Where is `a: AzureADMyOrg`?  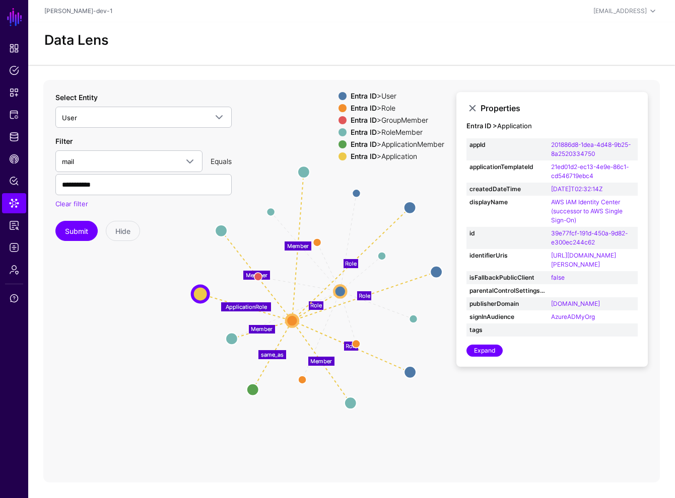 a: AzureADMyOrg is located at coordinates (572, 317).